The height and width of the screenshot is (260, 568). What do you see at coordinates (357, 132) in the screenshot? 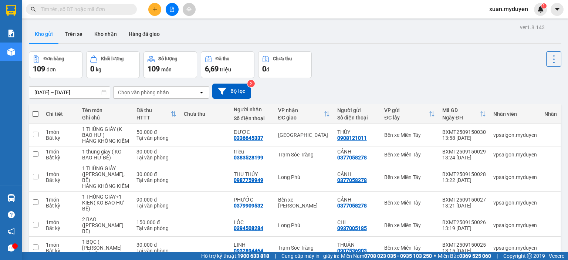
I see `div: THÙY` at bounding box center [357, 132].